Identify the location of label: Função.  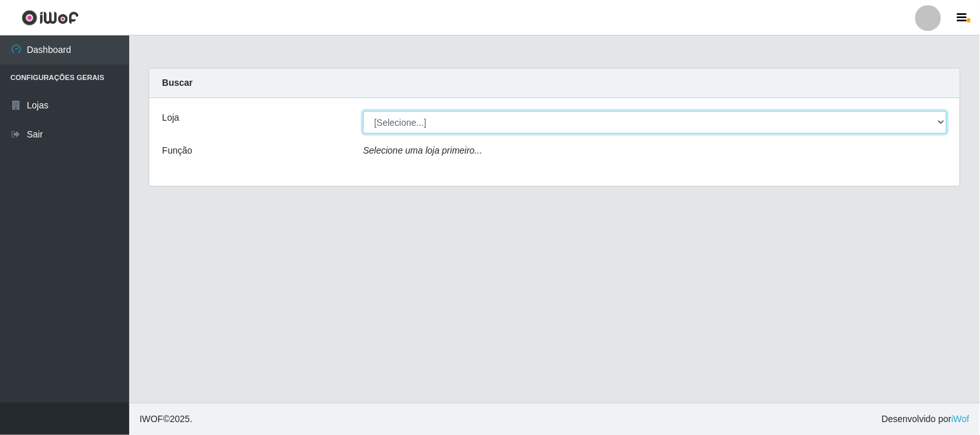
(177, 151).